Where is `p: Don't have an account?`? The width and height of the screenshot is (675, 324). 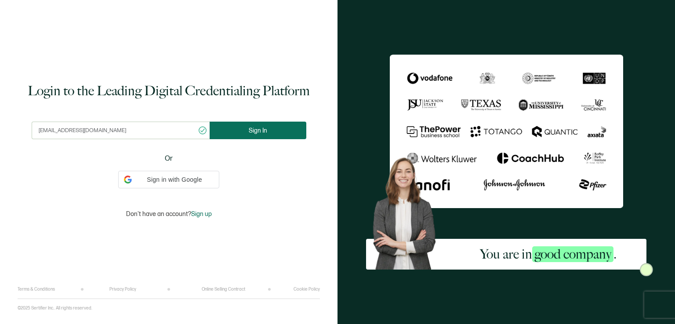
p: Don't have an account? is located at coordinates (169, 214).